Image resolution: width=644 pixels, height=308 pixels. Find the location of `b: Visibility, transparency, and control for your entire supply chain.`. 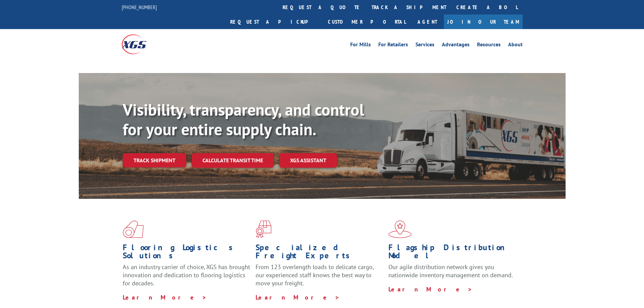

b: Visibility, transparency, and control for your entire supply chain. is located at coordinates (243, 120).